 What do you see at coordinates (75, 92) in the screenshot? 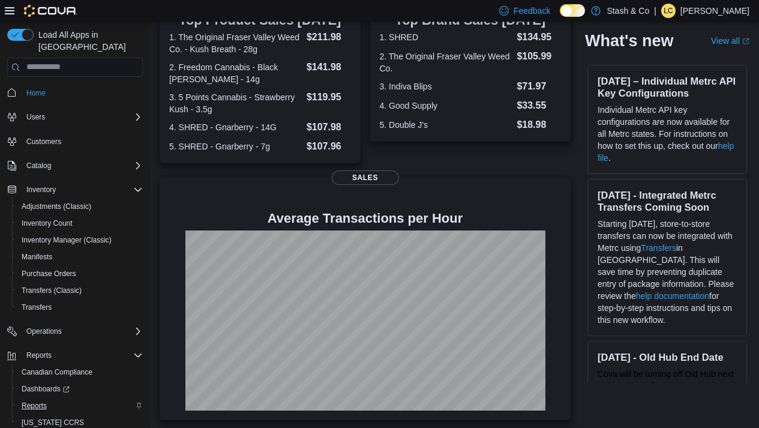
I see `button: Home` at bounding box center [75, 92].